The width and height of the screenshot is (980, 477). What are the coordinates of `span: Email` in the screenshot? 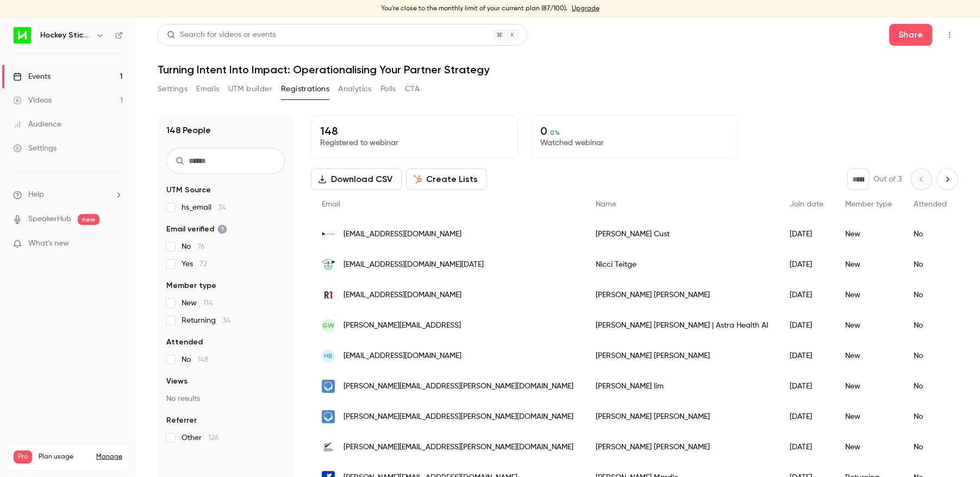 It's located at (331, 204).